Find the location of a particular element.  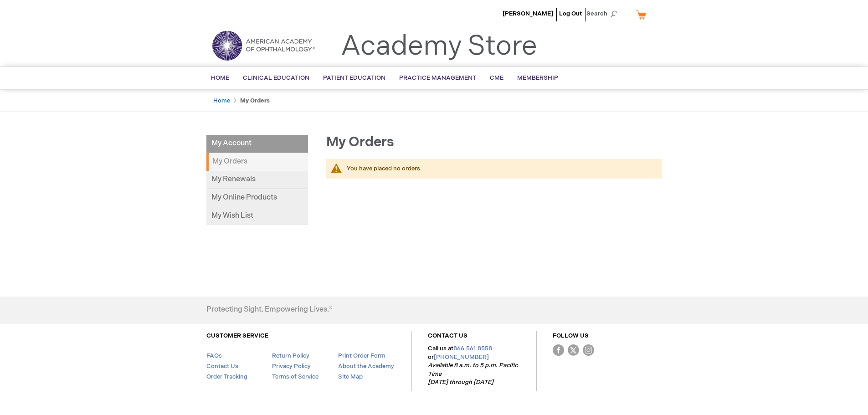

span: You have placed no orders. is located at coordinates (384, 168).